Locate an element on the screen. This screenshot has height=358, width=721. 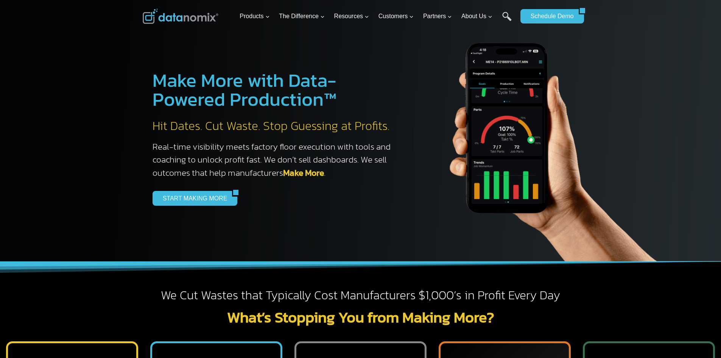
span: Last Name is located at coordinates (182, 4).